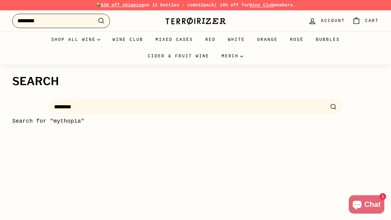 The width and height of the screenshot is (391, 220). I want to click on span: Account, so click(333, 21).